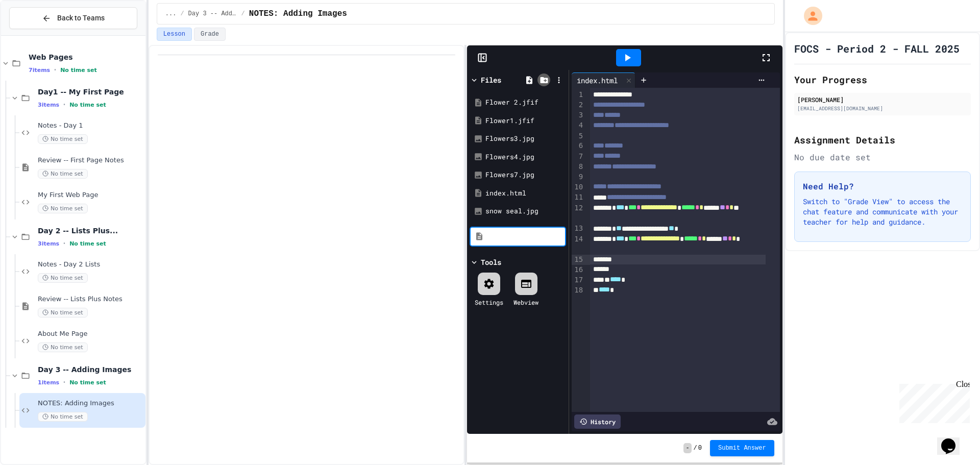  What do you see at coordinates (174, 34) in the screenshot?
I see `button: Lesson` at bounding box center [174, 34].